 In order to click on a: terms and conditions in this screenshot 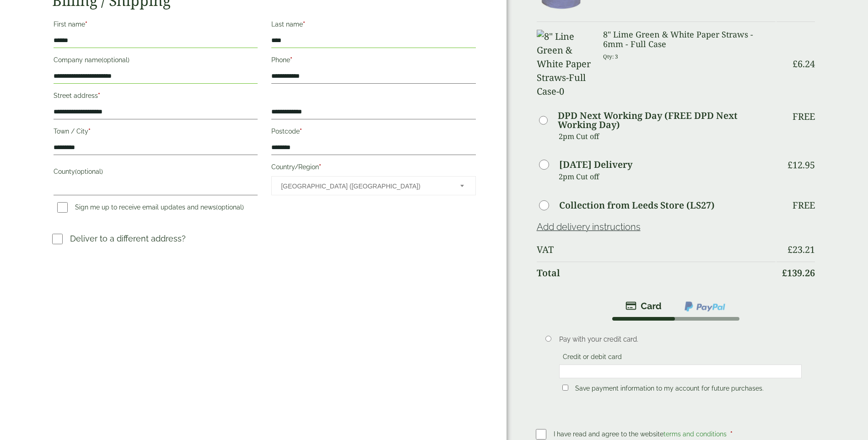, I will do `click(695, 434)`.